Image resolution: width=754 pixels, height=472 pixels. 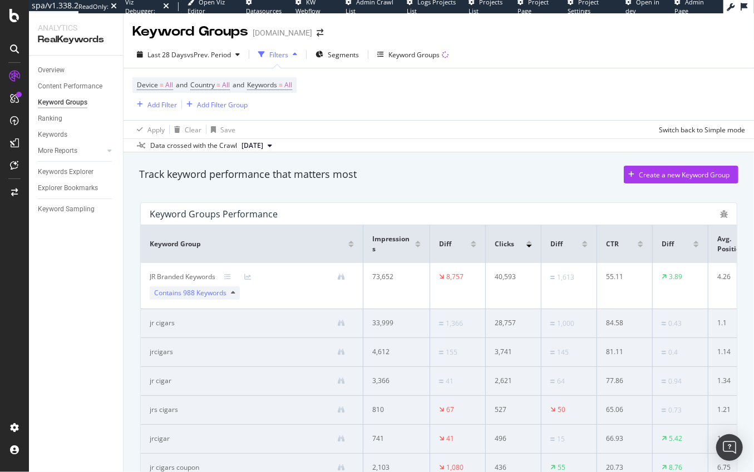 I want to click on a: Keyword Sampling, so click(x=76, y=209).